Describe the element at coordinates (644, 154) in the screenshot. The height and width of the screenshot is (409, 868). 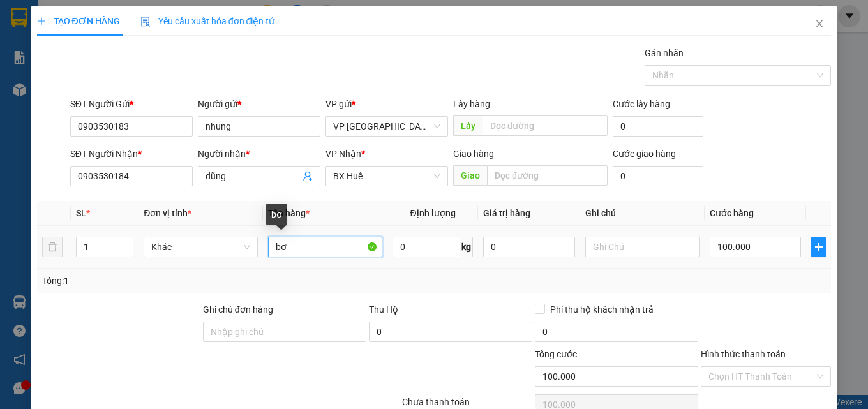
I see `label: Cước giao hàng` at that location.